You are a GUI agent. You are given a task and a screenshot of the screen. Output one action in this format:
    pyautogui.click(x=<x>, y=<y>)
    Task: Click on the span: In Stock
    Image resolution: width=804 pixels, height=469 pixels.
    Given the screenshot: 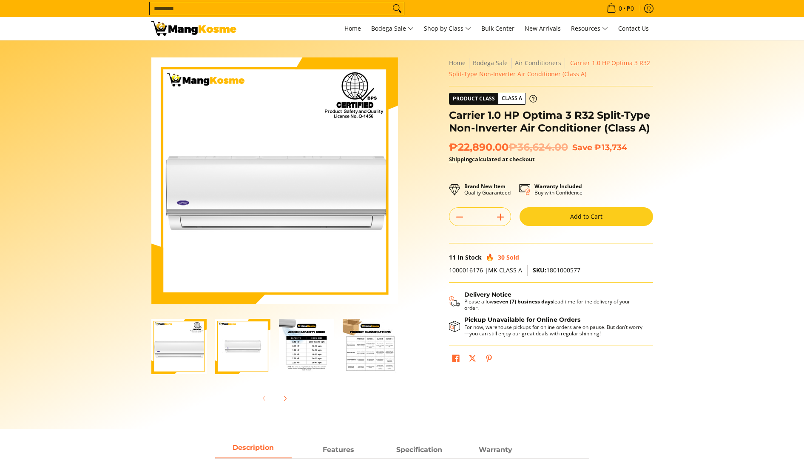 What is the action you would take?
    pyautogui.click(x=470, y=257)
    